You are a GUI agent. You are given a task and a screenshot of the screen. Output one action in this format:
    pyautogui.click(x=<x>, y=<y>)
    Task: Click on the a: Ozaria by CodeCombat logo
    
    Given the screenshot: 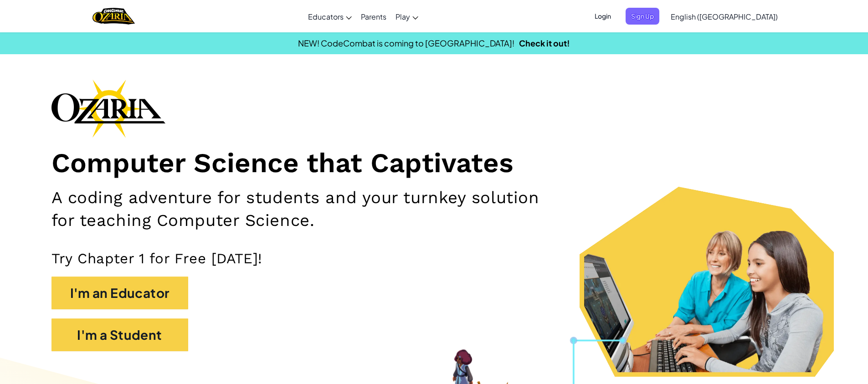 What is the action you would take?
    pyautogui.click(x=113, y=16)
    